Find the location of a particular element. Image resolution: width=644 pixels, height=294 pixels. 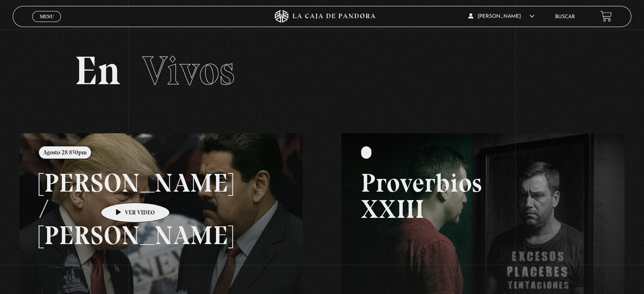

span: Menu is located at coordinates (47, 16).